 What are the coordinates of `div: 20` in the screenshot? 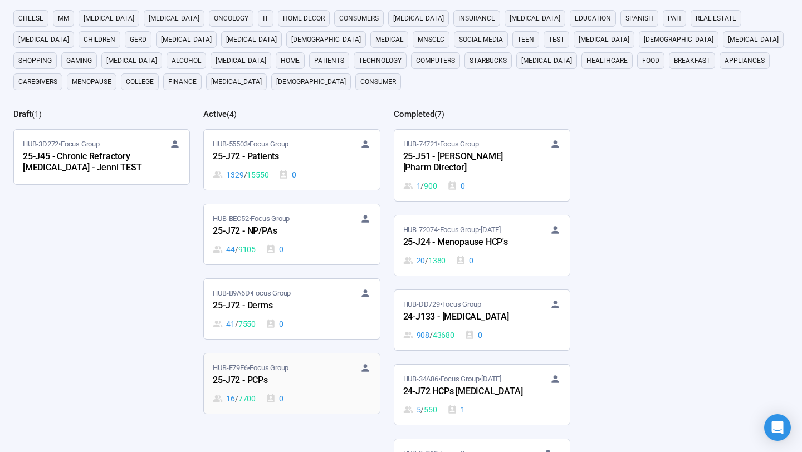 It's located at (424, 261).